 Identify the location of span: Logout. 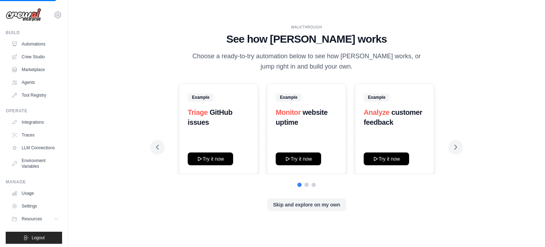
(38, 237).